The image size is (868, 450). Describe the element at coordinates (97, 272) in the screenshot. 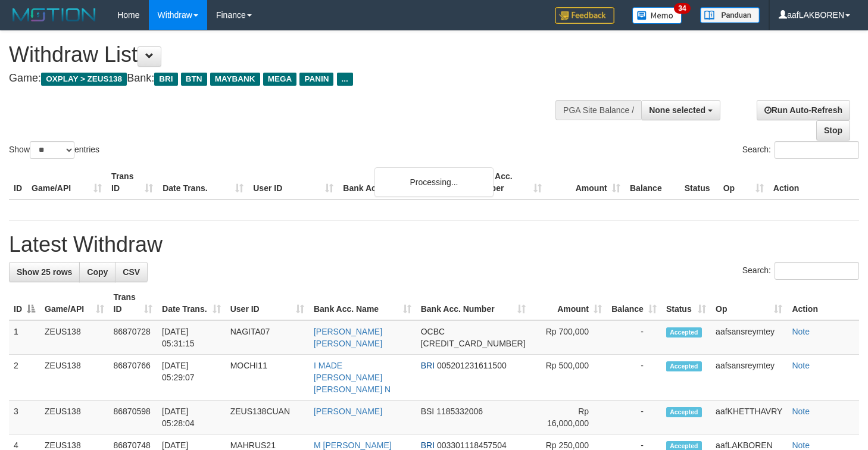

I see `a: Copy` at that location.